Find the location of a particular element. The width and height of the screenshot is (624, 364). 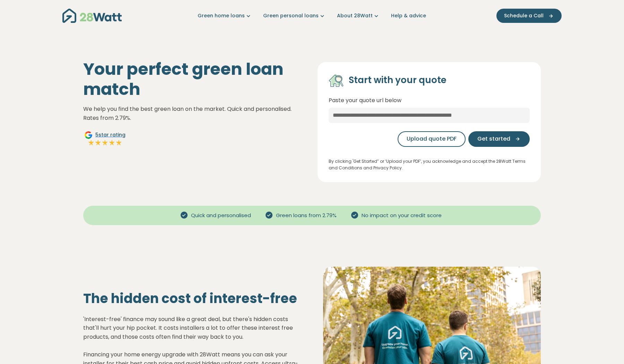

a: Green personal loans is located at coordinates (294, 16).